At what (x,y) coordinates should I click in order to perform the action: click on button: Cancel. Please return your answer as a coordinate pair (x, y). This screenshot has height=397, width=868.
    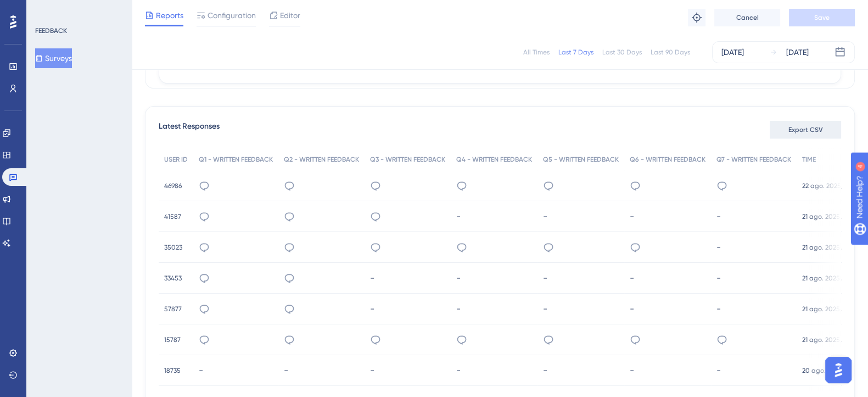
    Looking at the image, I should click on (747, 18).